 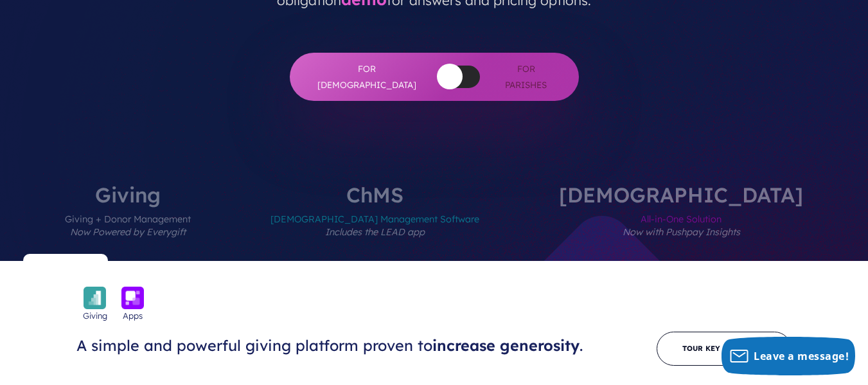 I want to click on a: Tour Key Features >, so click(x=724, y=348).